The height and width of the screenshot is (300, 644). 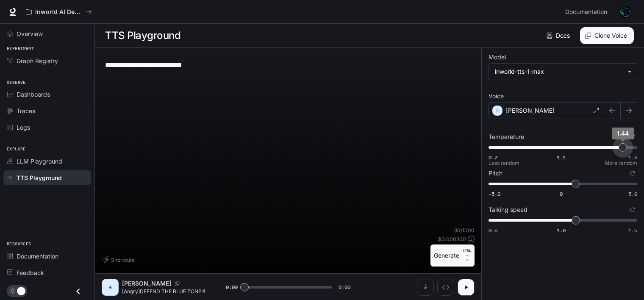 I want to click on button: Download audio, so click(x=425, y=288).